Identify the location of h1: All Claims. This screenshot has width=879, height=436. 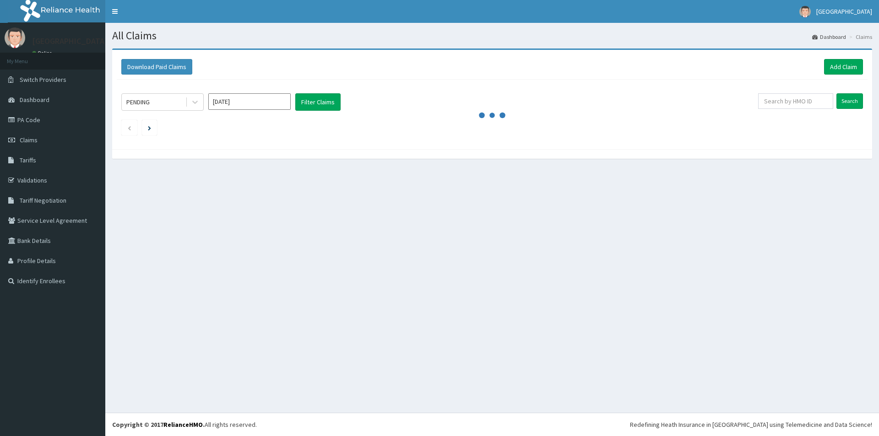
(492, 36).